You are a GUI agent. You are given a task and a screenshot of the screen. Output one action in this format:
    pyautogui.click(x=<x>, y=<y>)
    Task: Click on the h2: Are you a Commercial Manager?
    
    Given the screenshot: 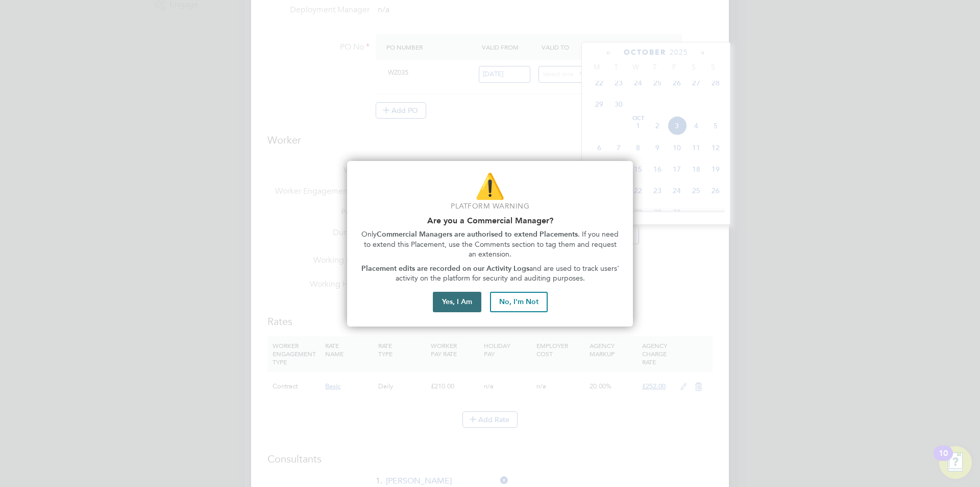 What is the action you would take?
    pyautogui.click(x=490, y=220)
    